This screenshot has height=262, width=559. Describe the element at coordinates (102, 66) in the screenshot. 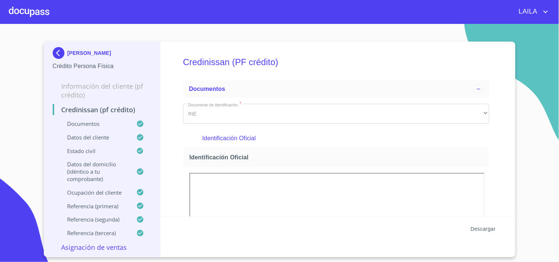

I see `p: Crédito Persona Física` at that location.